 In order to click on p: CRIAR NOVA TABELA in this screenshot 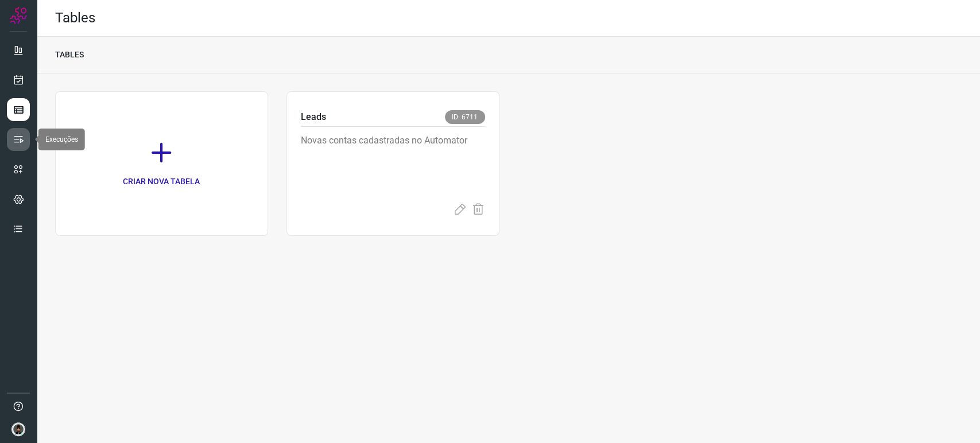, I will do `click(161, 181)`.